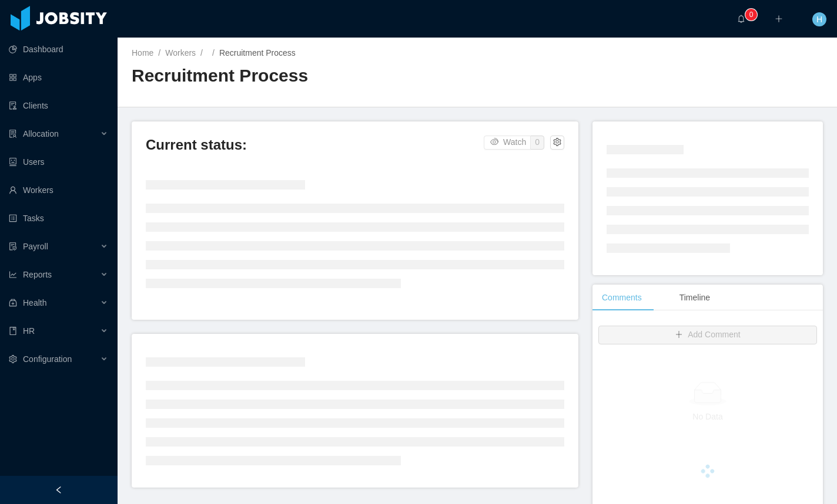 Image resolution: width=837 pixels, height=504 pixels. What do you see at coordinates (58, 49) in the screenshot?
I see `a: icon: pie-chartDashboard` at bounding box center [58, 49].